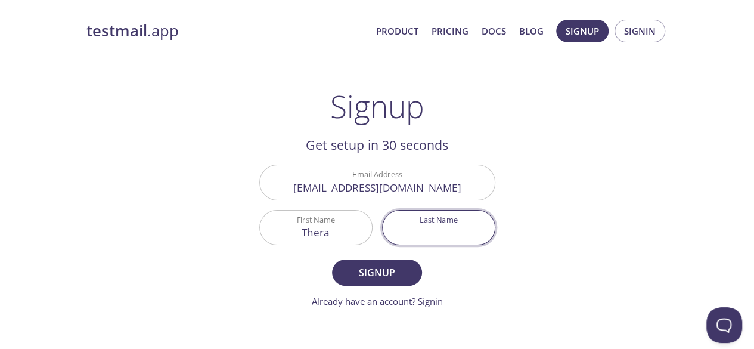 The width and height of the screenshot is (754, 349). What do you see at coordinates (227, 31) in the screenshot?
I see `a: testmail.app` at bounding box center [227, 31].